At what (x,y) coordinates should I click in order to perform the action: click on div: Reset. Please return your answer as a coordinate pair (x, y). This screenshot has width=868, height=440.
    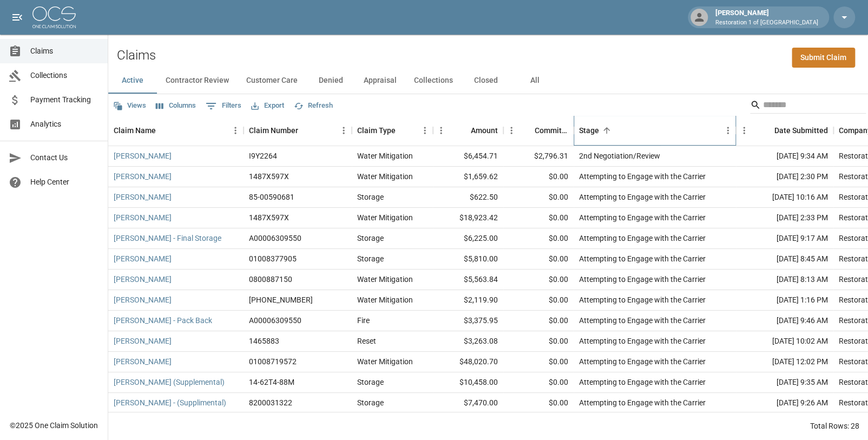
    Looking at the image, I should click on (366, 341).